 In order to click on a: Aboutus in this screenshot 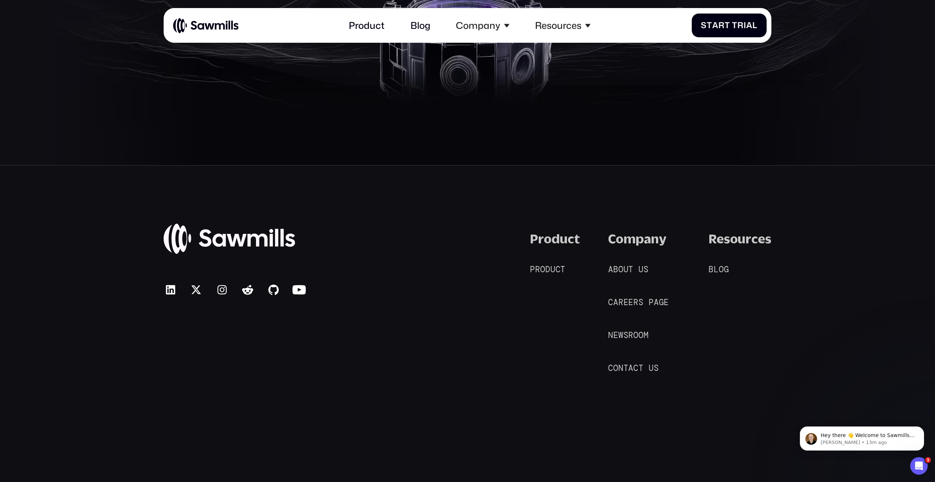, I will do `click(634, 269)`.